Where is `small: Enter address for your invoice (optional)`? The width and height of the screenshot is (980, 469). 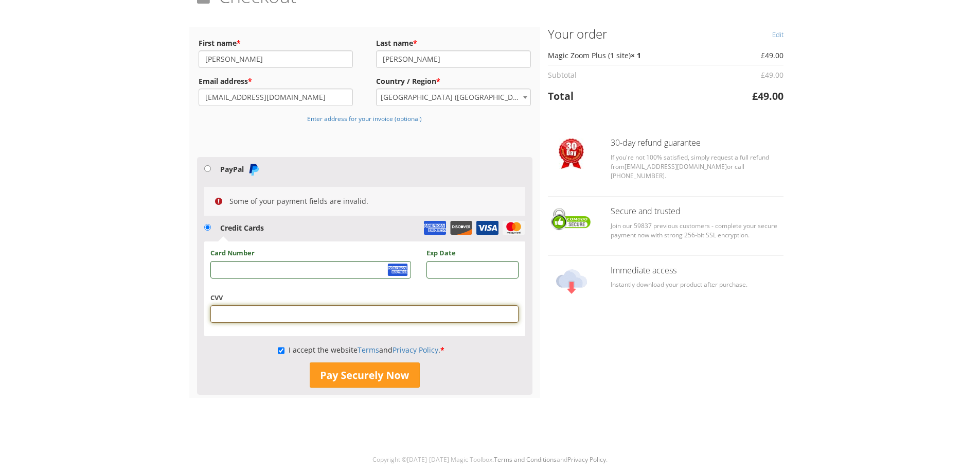 small: Enter address for your invoice (optional) is located at coordinates (364, 118).